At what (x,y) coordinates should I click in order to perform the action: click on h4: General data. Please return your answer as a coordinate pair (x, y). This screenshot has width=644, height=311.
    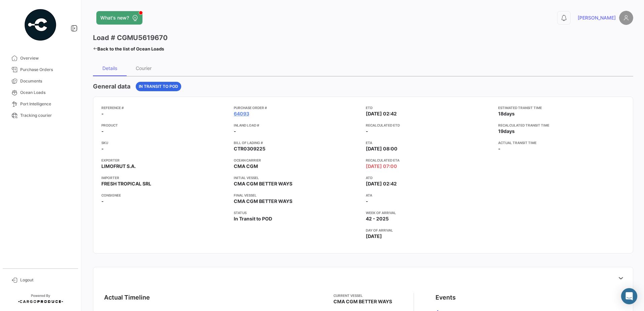
    Looking at the image, I should click on (111, 87).